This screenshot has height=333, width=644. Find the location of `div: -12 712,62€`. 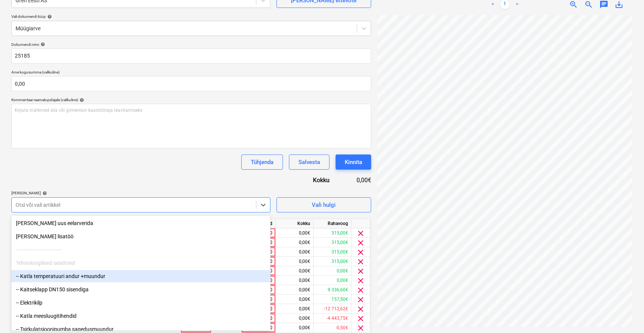

div: -12 712,62€ is located at coordinates (333, 309).